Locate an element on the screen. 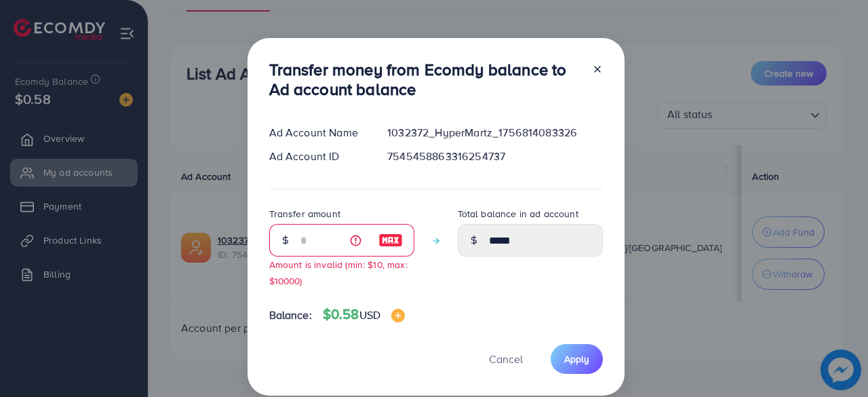  small: Amount is invalid (min: $10, max: $10000) is located at coordinates (338, 273).